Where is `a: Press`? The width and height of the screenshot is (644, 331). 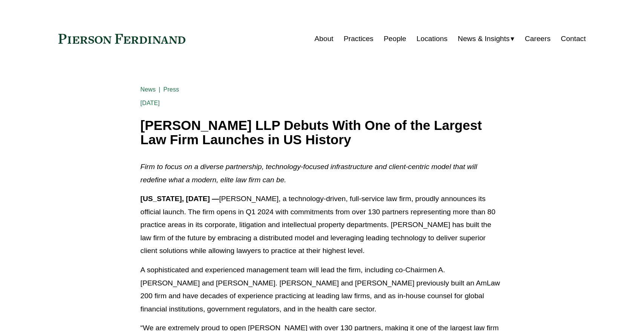
a: Press is located at coordinates (171, 89).